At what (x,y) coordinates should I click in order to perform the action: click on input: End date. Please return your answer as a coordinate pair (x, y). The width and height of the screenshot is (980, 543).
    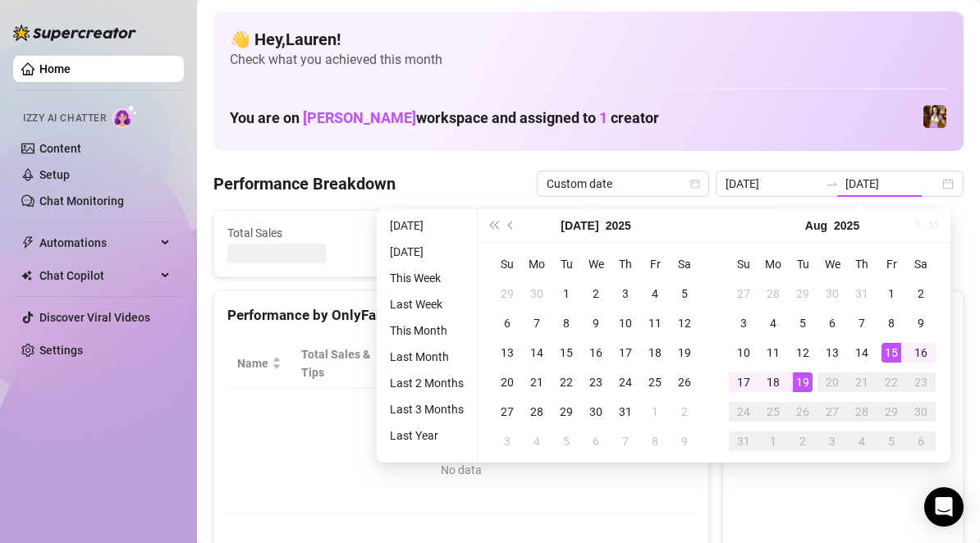
    Looking at the image, I should click on (893, 184).